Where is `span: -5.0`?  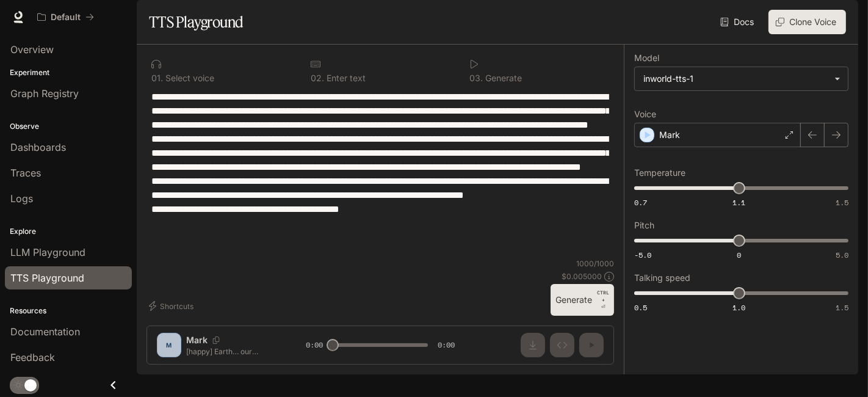
span: -5.0 is located at coordinates (643, 255).